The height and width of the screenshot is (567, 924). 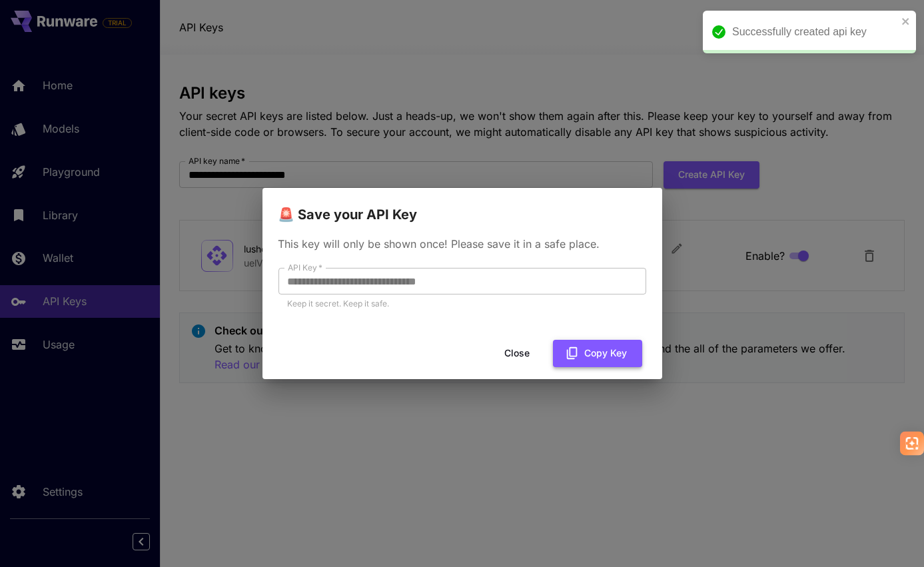 What do you see at coordinates (815, 32) in the screenshot?
I see `div: Successfully created api key` at bounding box center [815, 32].